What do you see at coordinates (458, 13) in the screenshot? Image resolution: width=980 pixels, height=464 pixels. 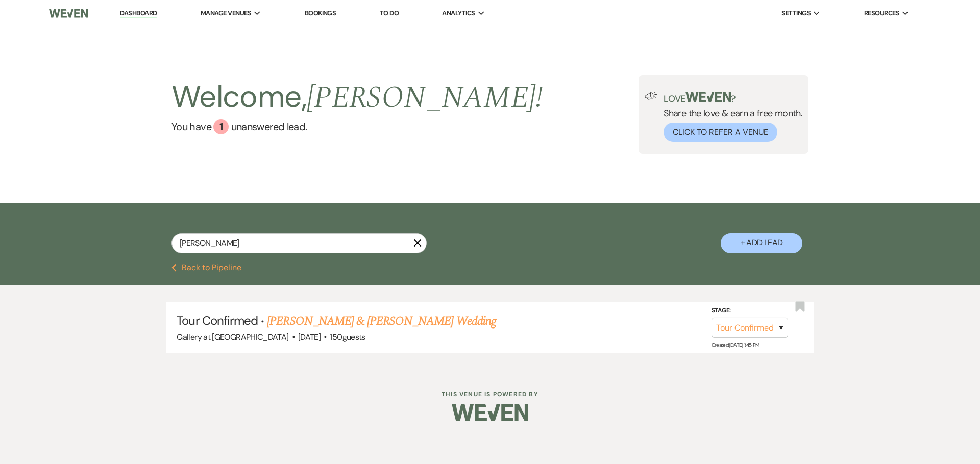 I see `span: Analytics` at bounding box center [458, 13].